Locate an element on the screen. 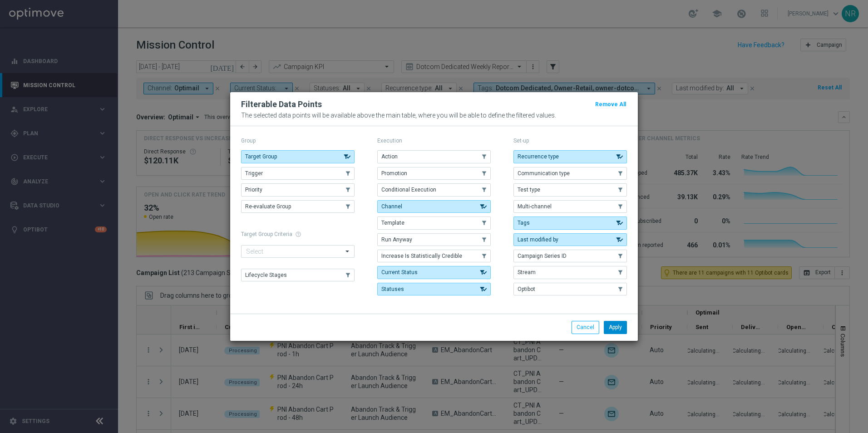 Image resolution: width=868 pixels, height=433 pixels. button: Action is located at coordinates (434, 157).